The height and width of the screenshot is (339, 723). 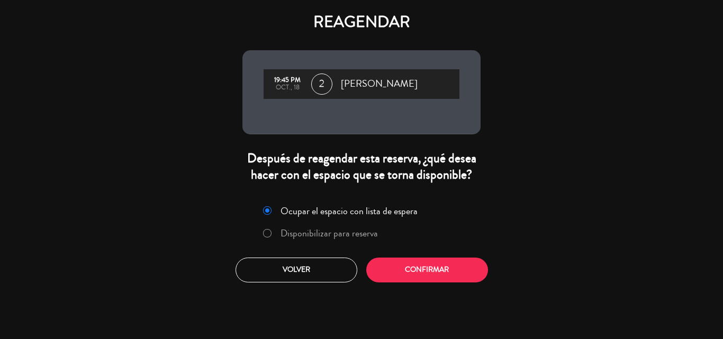 What do you see at coordinates (427, 270) in the screenshot?
I see `button: Confirmar` at bounding box center [427, 270].